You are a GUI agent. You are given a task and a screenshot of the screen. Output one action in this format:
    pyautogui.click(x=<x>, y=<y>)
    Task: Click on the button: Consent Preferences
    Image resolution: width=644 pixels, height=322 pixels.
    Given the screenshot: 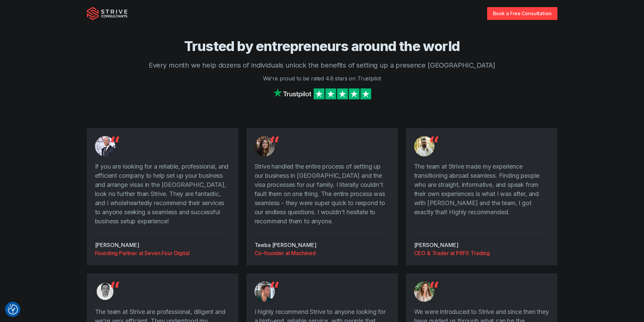 What is the action you would take?
    pyautogui.click(x=13, y=310)
    